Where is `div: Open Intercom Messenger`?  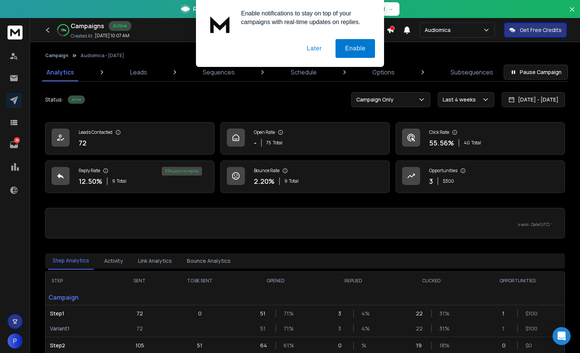 div: Open Intercom Messenger is located at coordinates (562, 336).